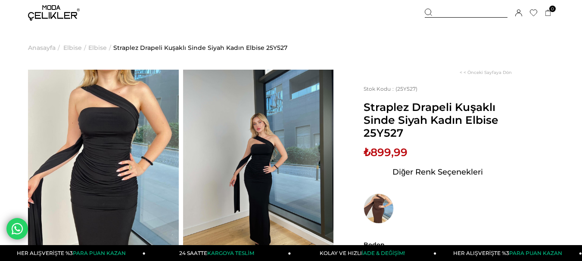 The image size is (582, 261). What do you see at coordinates (42, 48) in the screenshot?
I see `a: Anasayfa` at bounding box center [42, 48].